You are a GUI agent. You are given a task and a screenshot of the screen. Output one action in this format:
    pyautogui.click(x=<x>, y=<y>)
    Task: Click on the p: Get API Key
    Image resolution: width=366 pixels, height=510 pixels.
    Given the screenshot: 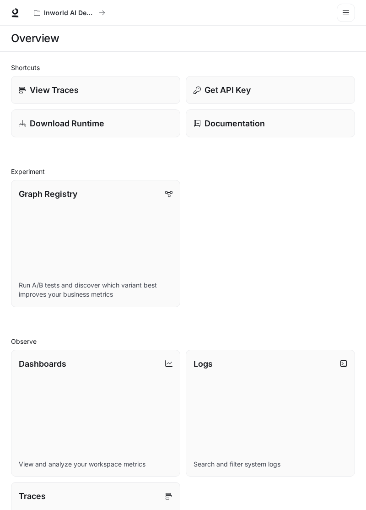 What is the action you would take?
    pyautogui.click(x=228, y=90)
    